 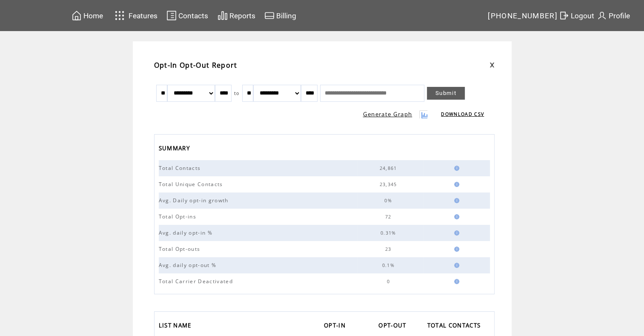 I want to click on a: OPT-OUT, so click(x=395, y=327).